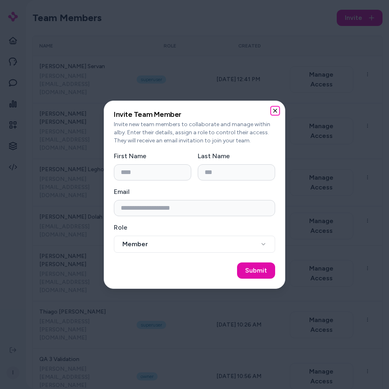 This screenshot has height=389, width=389. What do you see at coordinates (214, 156) in the screenshot?
I see `label: Last Name` at bounding box center [214, 156].